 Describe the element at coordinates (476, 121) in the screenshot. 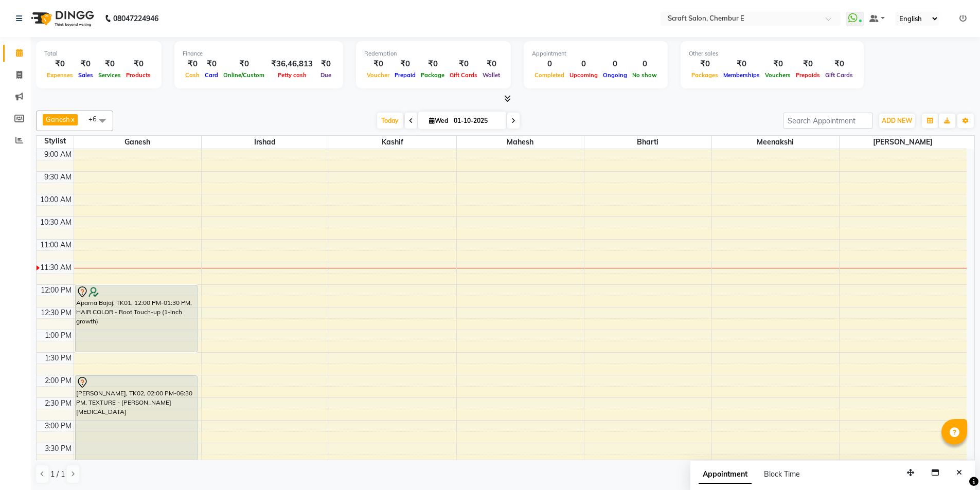

I see `input: 2025-10-01` at that location.